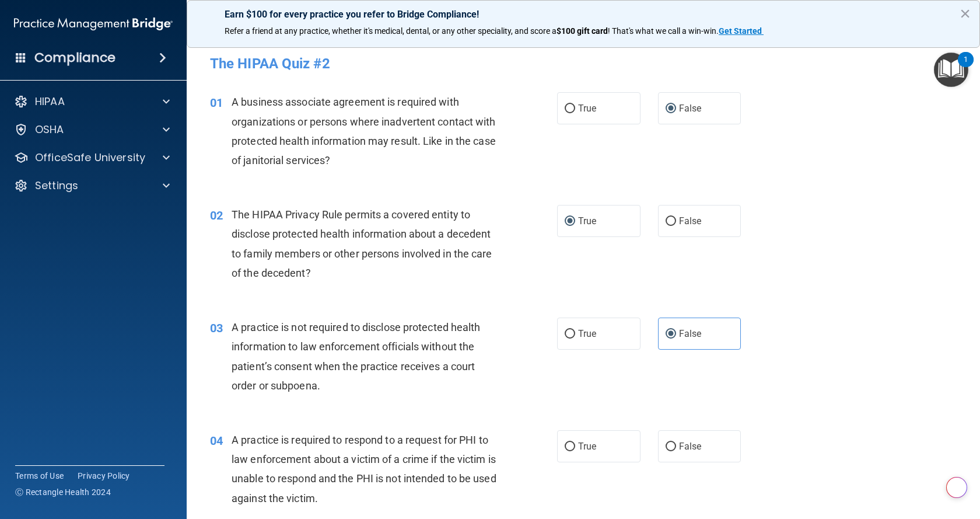  Describe the element at coordinates (90, 157) in the screenshot. I see `p: OfficeSafe University` at that location.